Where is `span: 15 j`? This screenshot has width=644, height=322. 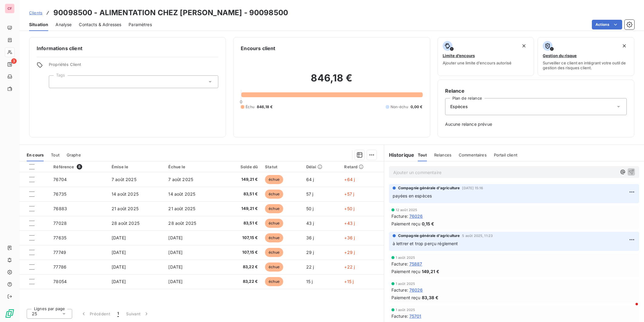
span: 15 j is located at coordinates (310, 281).